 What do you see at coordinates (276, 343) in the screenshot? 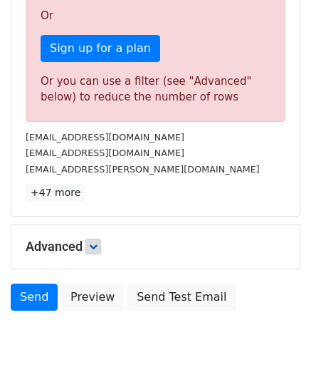
I see `div: Chat Widget` at bounding box center [276, 343].